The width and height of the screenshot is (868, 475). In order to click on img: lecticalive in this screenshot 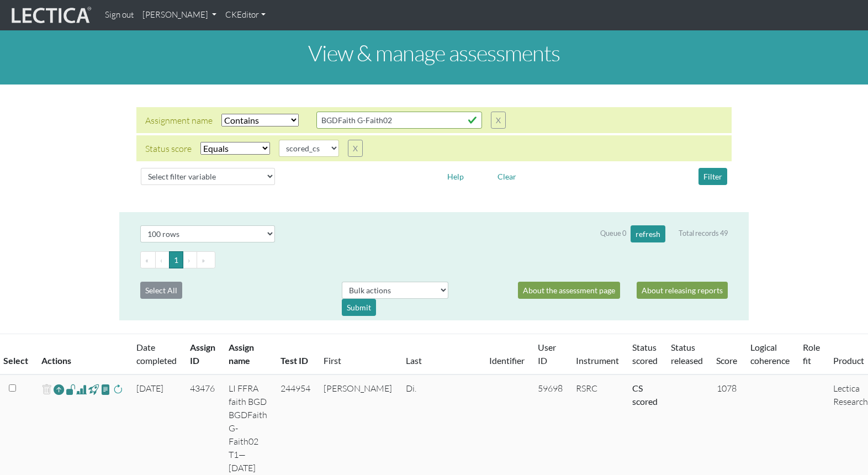, I will do `click(50, 15)`.